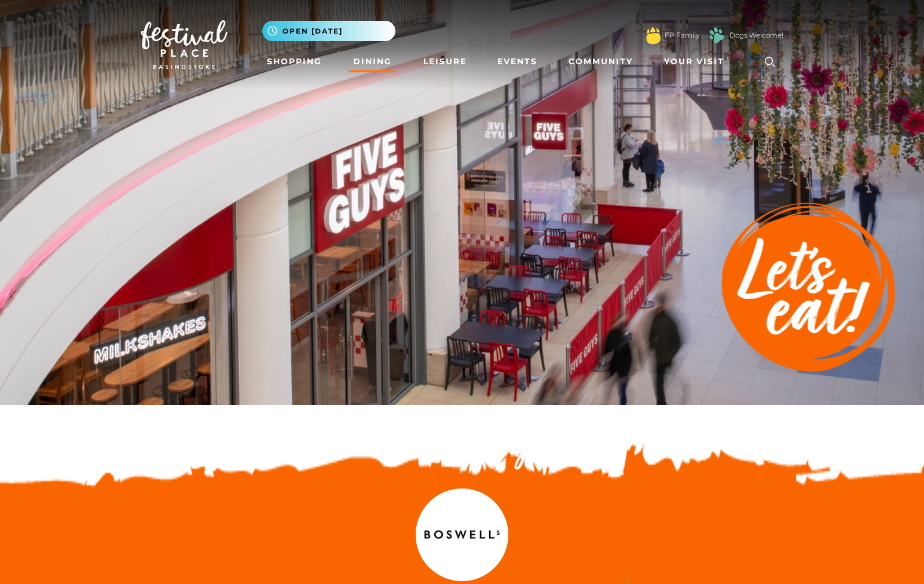 Image resolution: width=924 pixels, height=584 pixels. Describe the element at coordinates (294, 61) in the screenshot. I see `a: Shopping` at that location.